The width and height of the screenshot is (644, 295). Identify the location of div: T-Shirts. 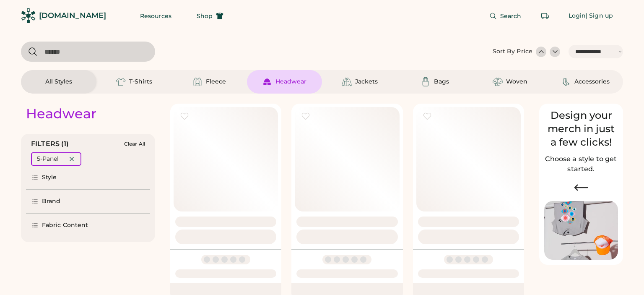
(141, 82).